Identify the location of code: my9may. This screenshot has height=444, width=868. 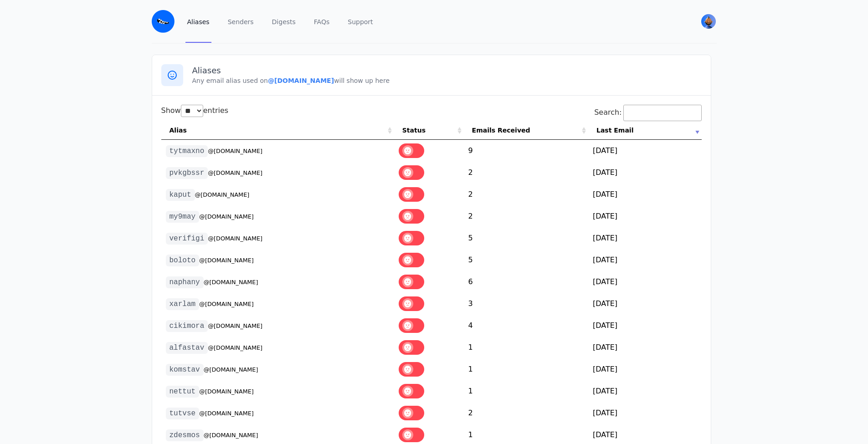
(183, 216).